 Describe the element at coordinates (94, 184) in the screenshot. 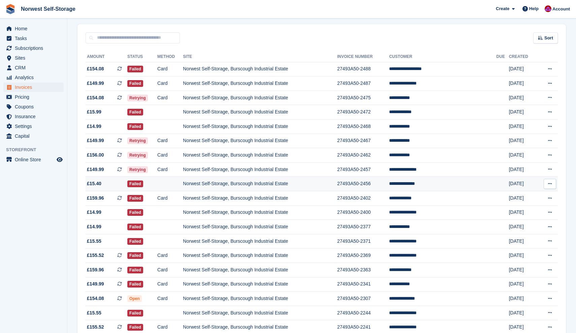

I see `span: £15.40` at that location.